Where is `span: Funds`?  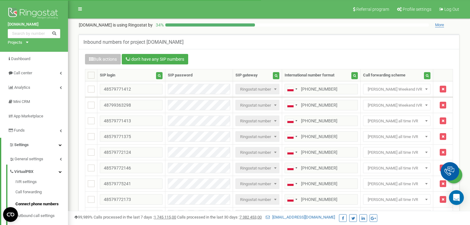 span: Funds is located at coordinates (19, 130).